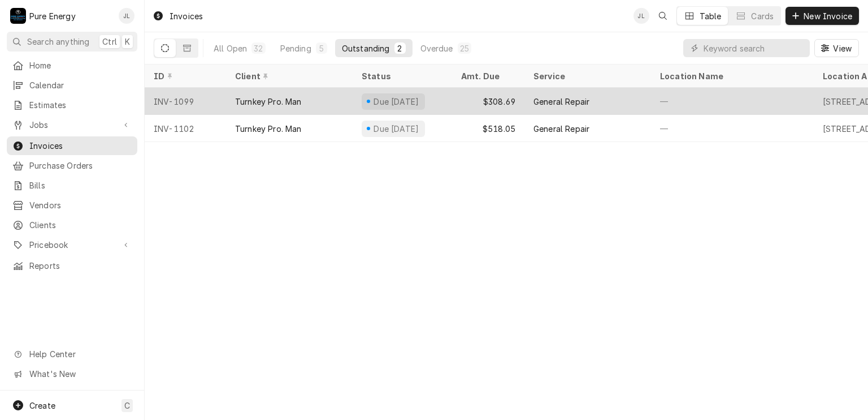 The height and width of the screenshot is (420, 868). I want to click on input: Keyword search, so click(754, 48).